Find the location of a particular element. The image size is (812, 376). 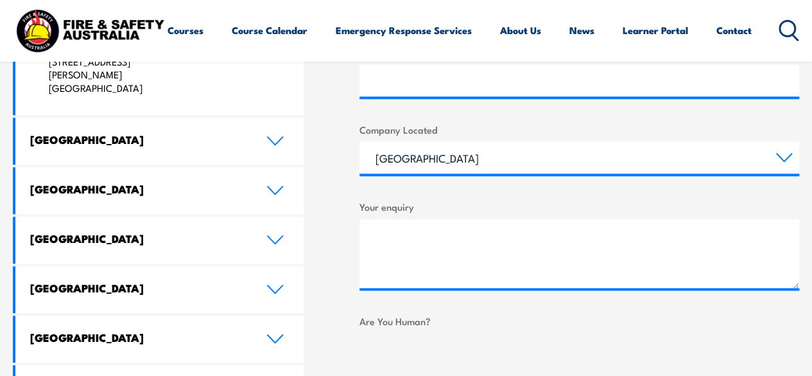

a: Emergency Response Services is located at coordinates (404, 30).